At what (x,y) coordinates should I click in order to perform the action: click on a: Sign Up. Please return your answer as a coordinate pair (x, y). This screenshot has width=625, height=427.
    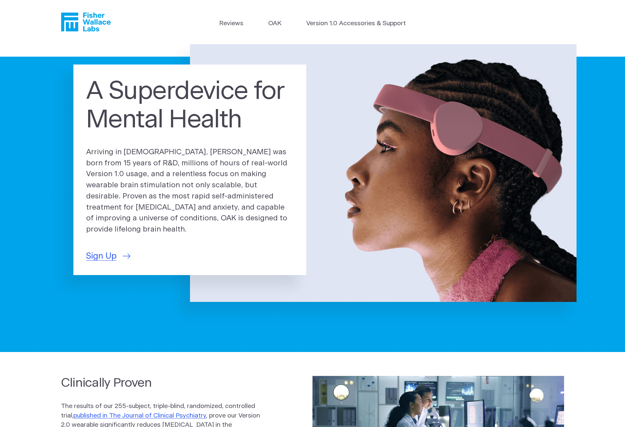
    Looking at the image, I should click on (108, 256).